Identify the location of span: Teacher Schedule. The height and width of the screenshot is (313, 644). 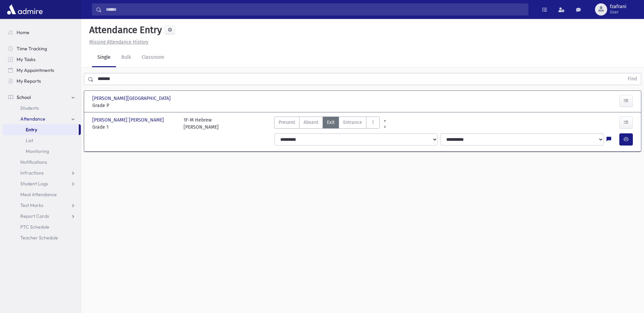
(39, 238).